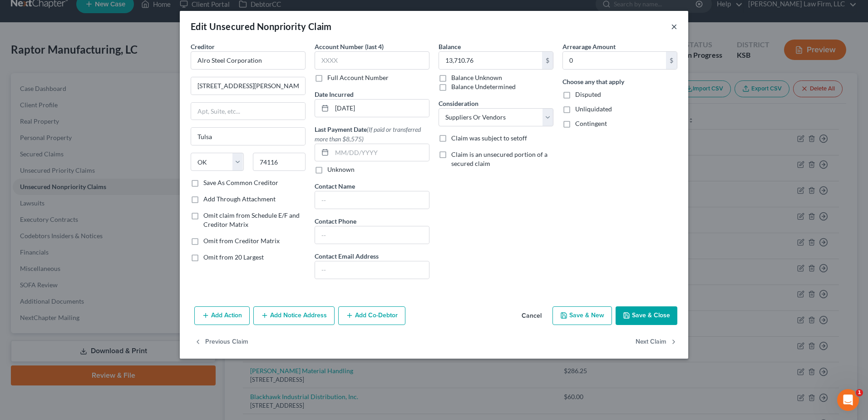 The image size is (868, 420). Describe the element at coordinates (233, 257) in the screenshot. I see `span: Omit from 20 Largest` at that location.